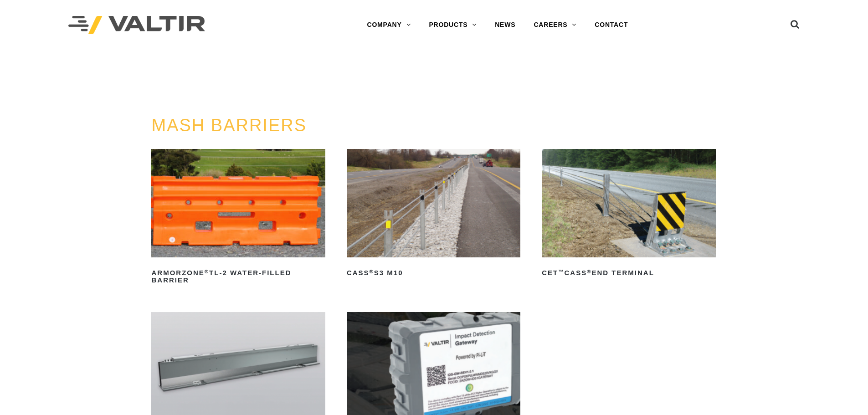  What do you see at coordinates (505, 25) in the screenshot?
I see `a: NEWS` at bounding box center [505, 25].